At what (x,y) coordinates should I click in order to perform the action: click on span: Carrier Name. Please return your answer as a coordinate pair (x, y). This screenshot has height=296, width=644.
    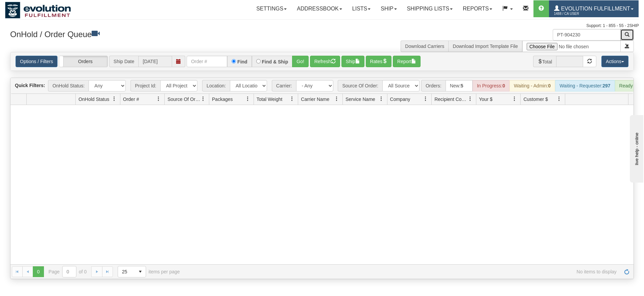
    Looking at the image, I should click on (315, 99).